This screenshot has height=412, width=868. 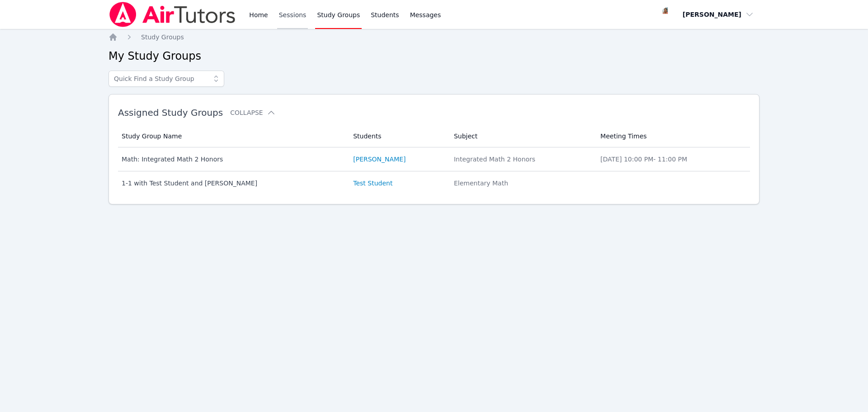 What do you see at coordinates (522, 159) in the screenshot?
I see `div: Integrated Math 2 Honors` at bounding box center [522, 159].